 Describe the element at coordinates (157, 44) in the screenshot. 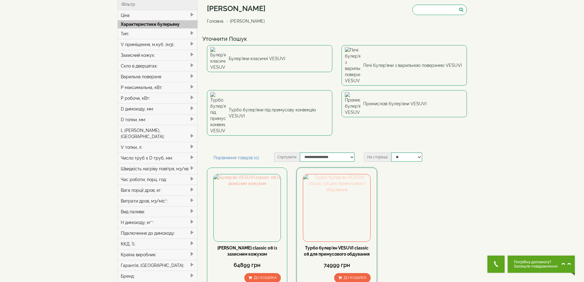

I see `div: V приміщення, м.куб. (м3):` at that location.